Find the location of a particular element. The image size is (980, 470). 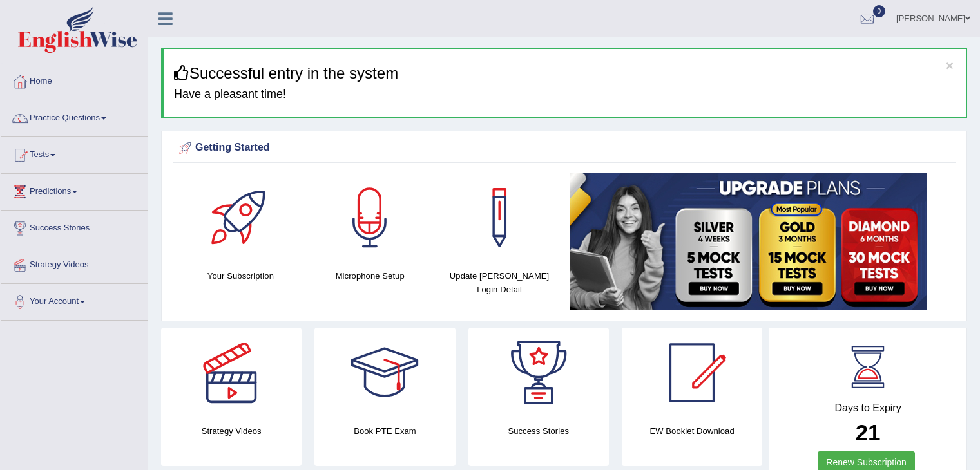

a: Success Stories is located at coordinates (74, 226).